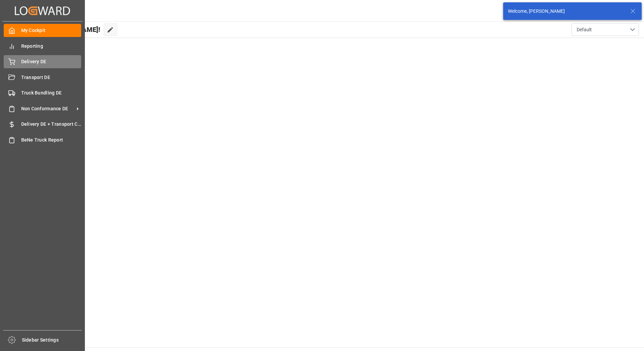 Image resolution: width=644 pixels, height=351 pixels. Describe the element at coordinates (51, 46) in the screenshot. I see `span: Reporting` at that location.